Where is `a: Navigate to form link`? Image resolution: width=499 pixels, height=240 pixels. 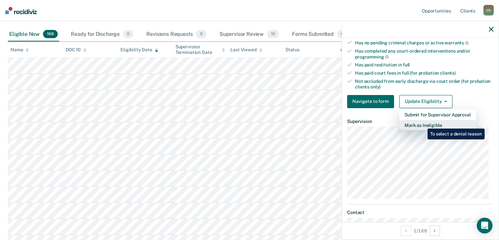 a: Navigate to form link is located at coordinates (372, 101).